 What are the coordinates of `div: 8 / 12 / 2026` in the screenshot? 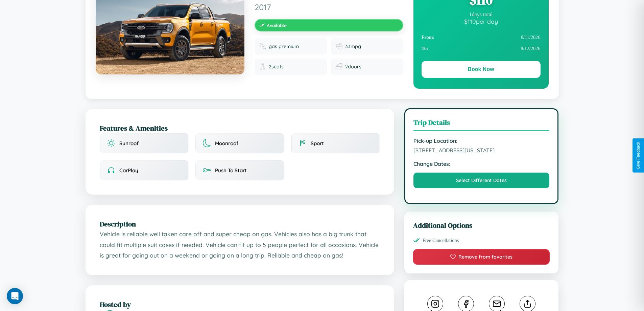 It's located at (481, 49).